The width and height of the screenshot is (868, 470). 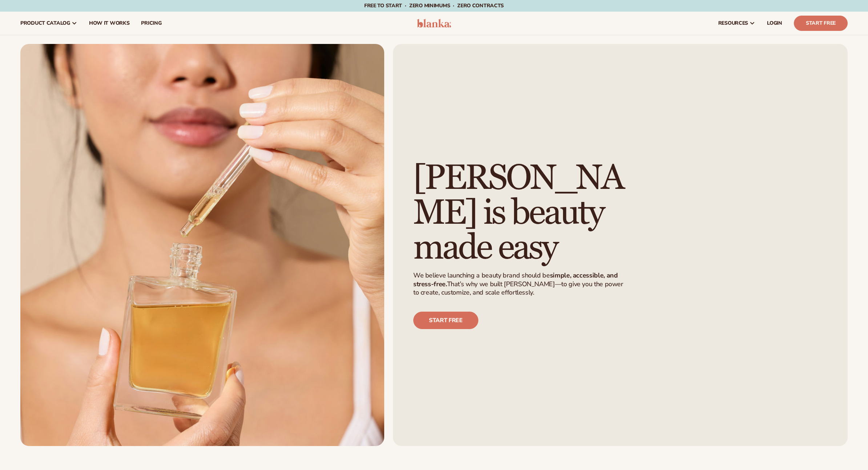 I want to click on a: How It Works, so click(x=109, y=23).